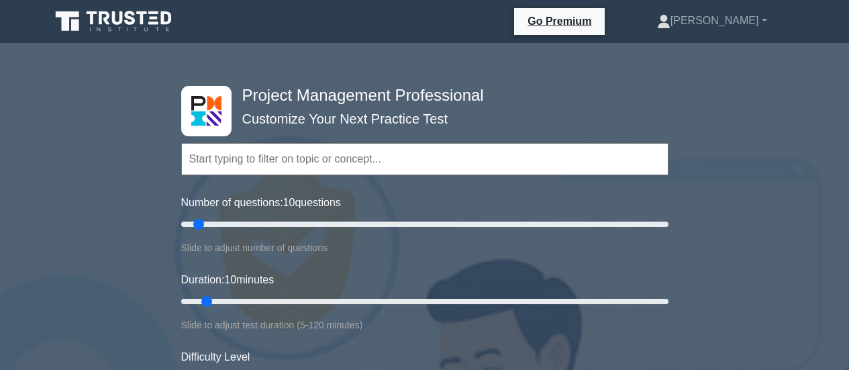 This screenshot has height=370, width=849. I want to click on a: Go Premium, so click(559, 21).